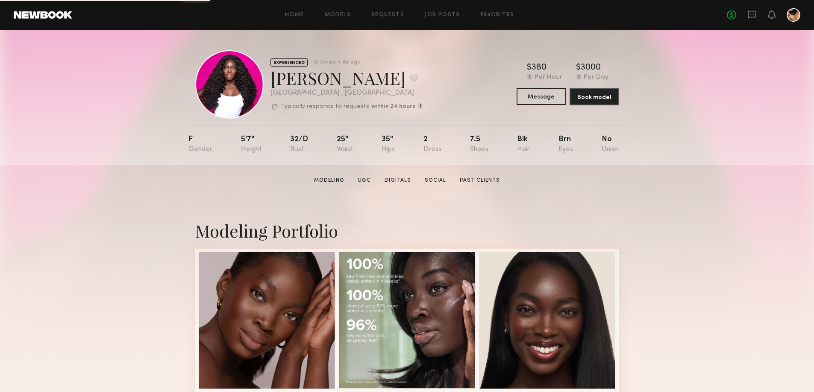 This screenshot has width=814, height=392. What do you see at coordinates (325, 107) in the screenshot?
I see `p: Typically responds to requests` at bounding box center [325, 107].